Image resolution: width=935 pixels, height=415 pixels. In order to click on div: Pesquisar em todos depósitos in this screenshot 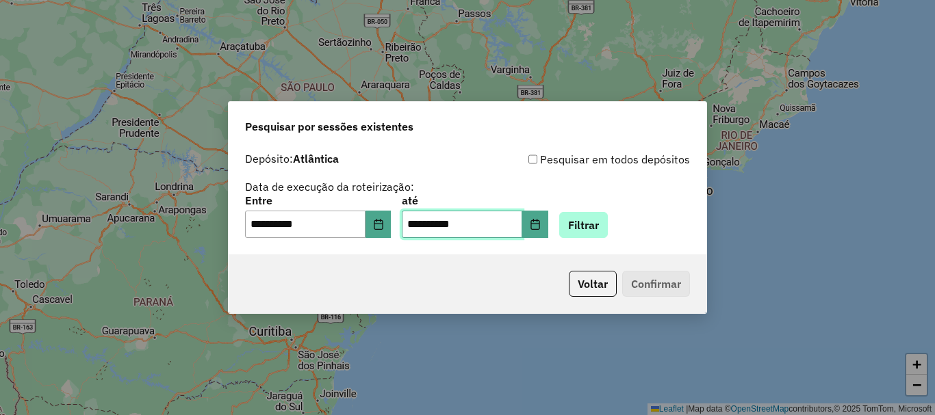, I will do `click(578, 159)`.